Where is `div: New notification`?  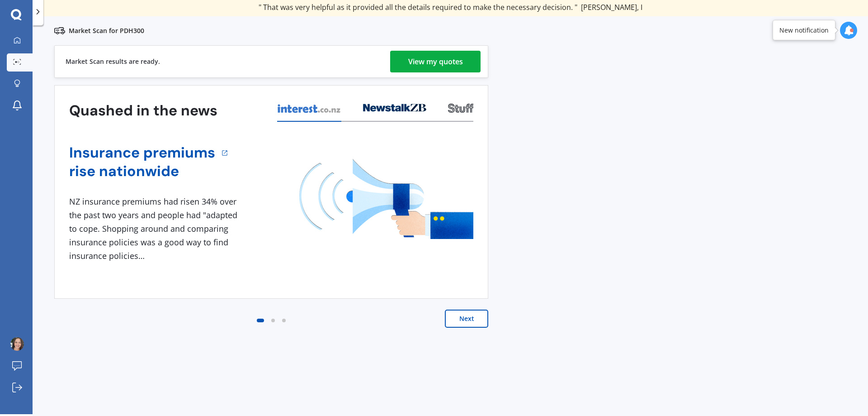 div: New notification is located at coordinates (804, 31).